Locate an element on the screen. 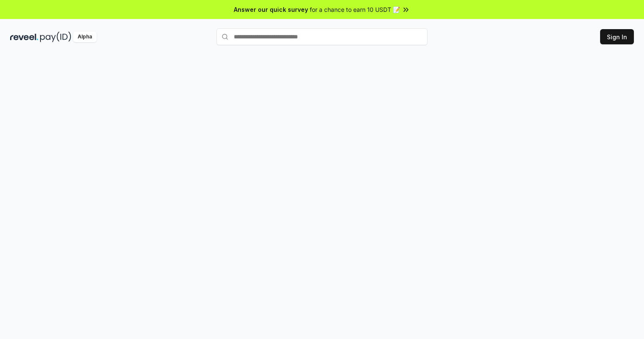 The width and height of the screenshot is (644, 339). span: Answer our quick survey is located at coordinates (271, 9).